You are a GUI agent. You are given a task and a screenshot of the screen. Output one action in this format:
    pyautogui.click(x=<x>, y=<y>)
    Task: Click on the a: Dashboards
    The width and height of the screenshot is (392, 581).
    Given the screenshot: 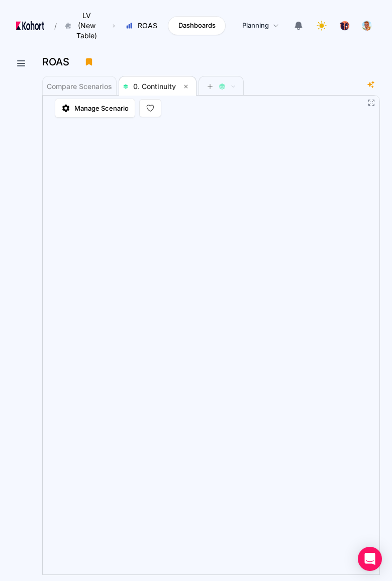 What is the action you would take?
    pyautogui.click(x=196, y=26)
    